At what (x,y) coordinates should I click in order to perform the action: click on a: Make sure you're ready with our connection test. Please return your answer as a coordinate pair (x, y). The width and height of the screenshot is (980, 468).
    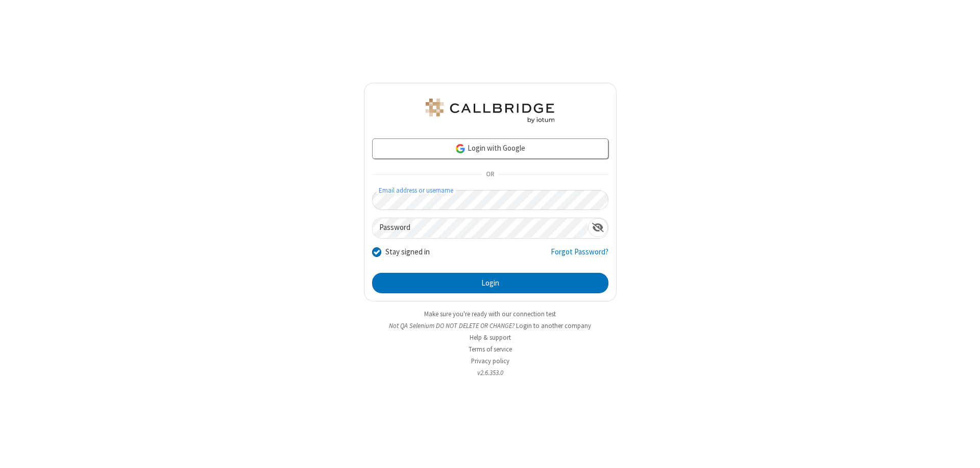
    Looking at the image, I should click on (490, 314).